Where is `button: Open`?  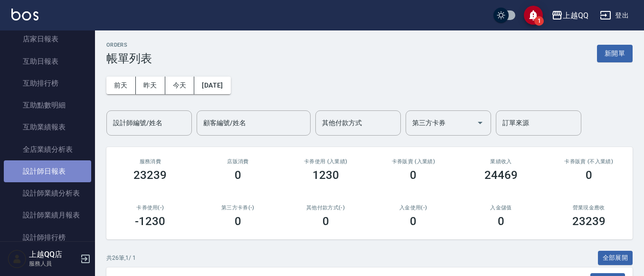 button: Open is located at coordinates (480, 123).